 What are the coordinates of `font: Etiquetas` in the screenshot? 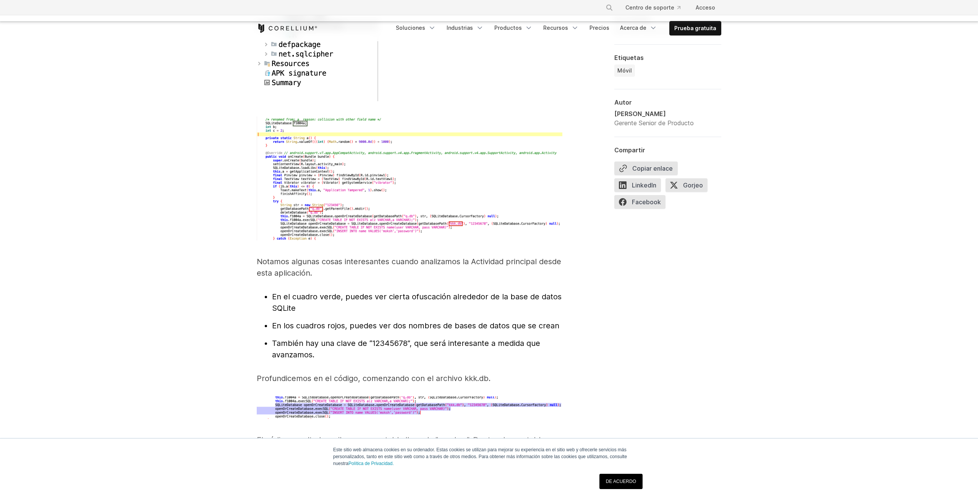 It's located at (629, 58).